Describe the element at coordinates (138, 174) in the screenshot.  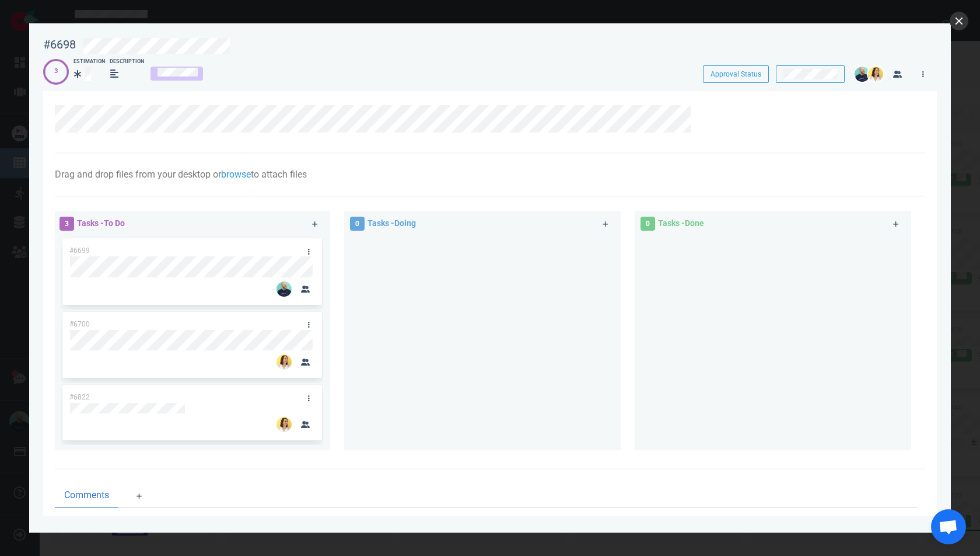
I see `span: Drag and drop files from your desktop or` at that location.